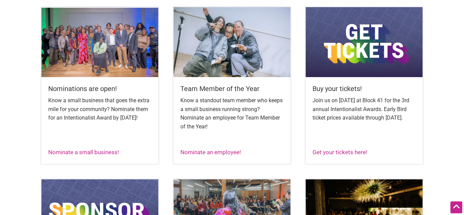  I want to click on p: Know a small business that goes the extra mile for your community? Nominate them for an Intention..., so click(100, 109).